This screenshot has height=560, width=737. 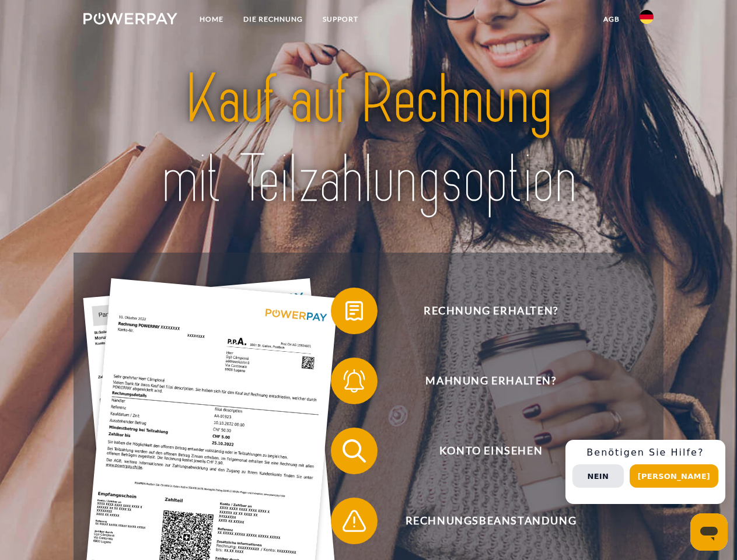 I want to click on img: qb_bell.svg, so click(x=354, y=381).